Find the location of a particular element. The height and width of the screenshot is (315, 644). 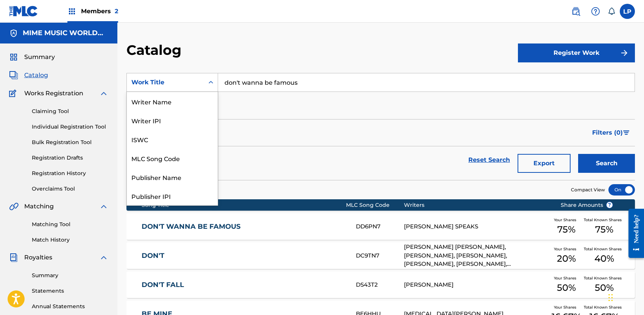

a: SummarySummary is located at coordinates (32, 57).